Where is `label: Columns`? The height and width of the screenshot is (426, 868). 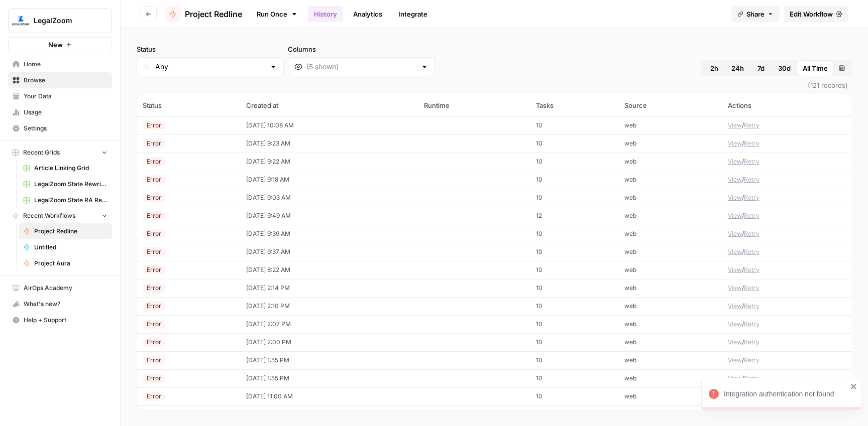
label: Columns is located at coordinates (361, 49).